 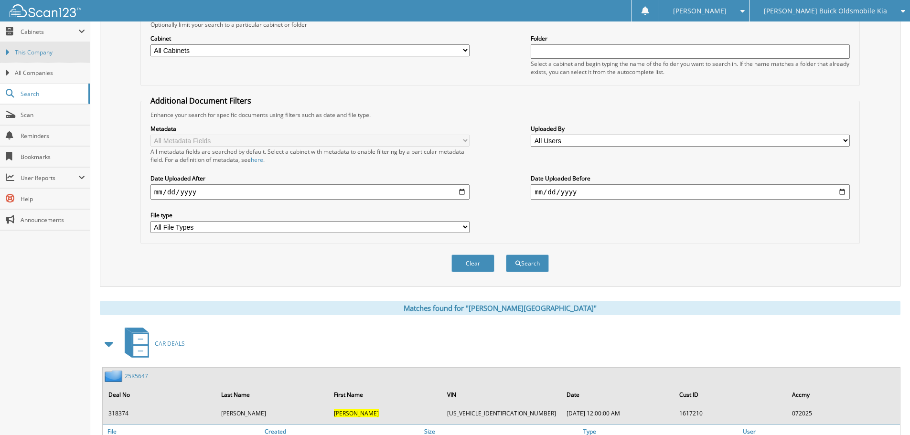 What do you see at coordinates (528, 263) in the screenshot?
I see `button: Search` at bounding box center [528, 263].